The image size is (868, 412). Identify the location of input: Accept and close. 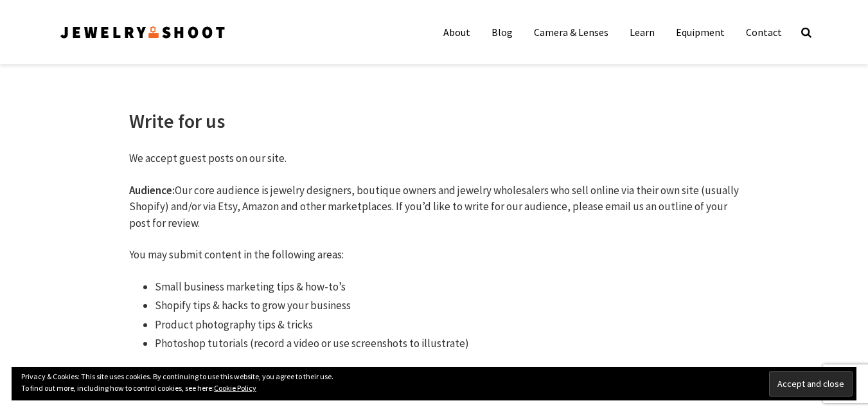
(811, 384).